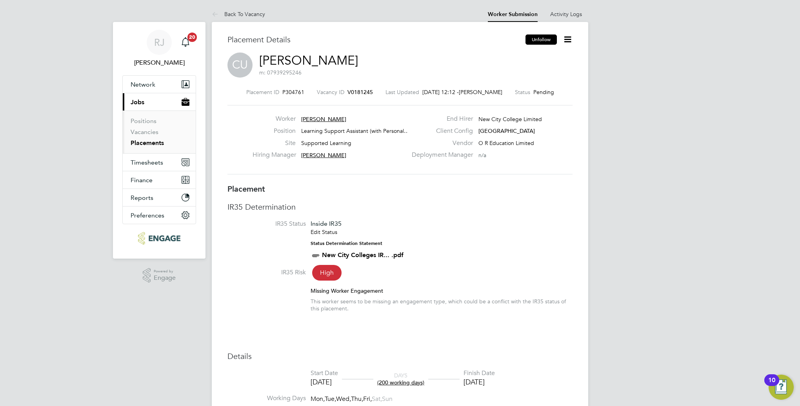 The image size is (800, 406). What do you see at coordinates (274, 155) in the screenshot?
I see `label: Hiring Manager` at bounding box center [274, 155].